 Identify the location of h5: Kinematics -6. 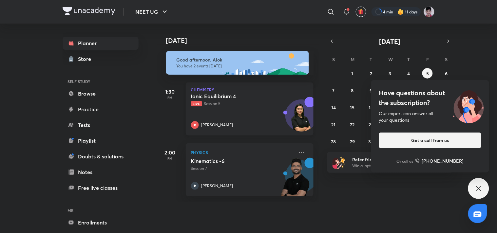
(232, 161).